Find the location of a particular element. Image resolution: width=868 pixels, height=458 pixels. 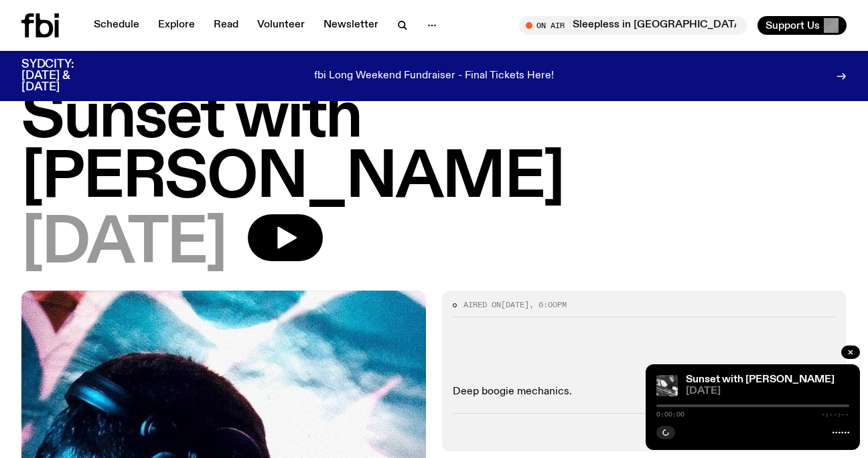

p: fbi Long Weekend Fundraiser - Final Tickets Here! is located at coordinates (434, 76).